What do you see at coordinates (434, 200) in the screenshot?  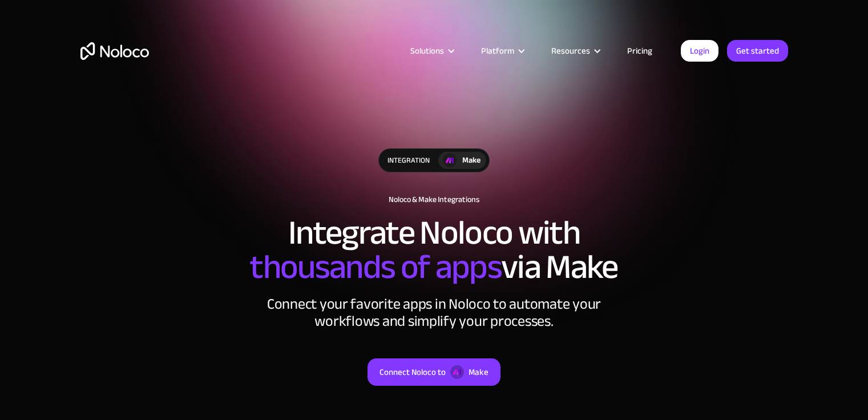 I see `h1: Noloco & Make Integrations` at bounding box center [434, 200].